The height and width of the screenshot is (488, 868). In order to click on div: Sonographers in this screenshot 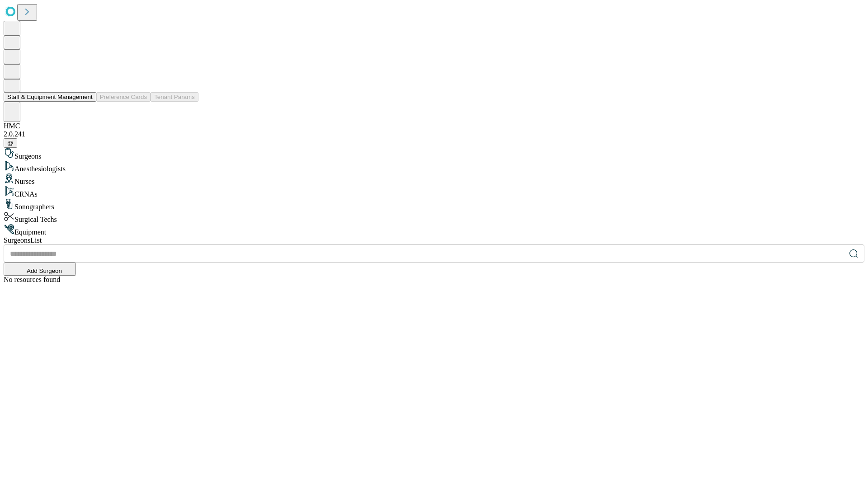, I will do `click(434, 205)`.